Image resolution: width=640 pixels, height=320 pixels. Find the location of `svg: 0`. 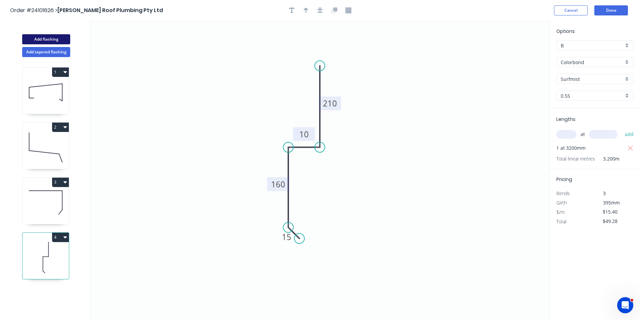

svg: 0 is located at coordinates (320, 170).